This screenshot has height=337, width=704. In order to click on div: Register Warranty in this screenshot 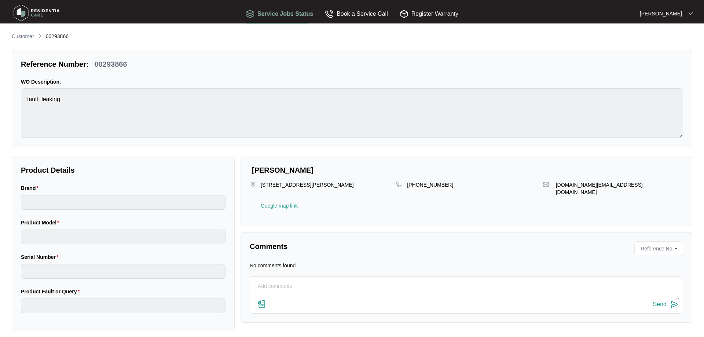, I will do `click(429, 14)`.